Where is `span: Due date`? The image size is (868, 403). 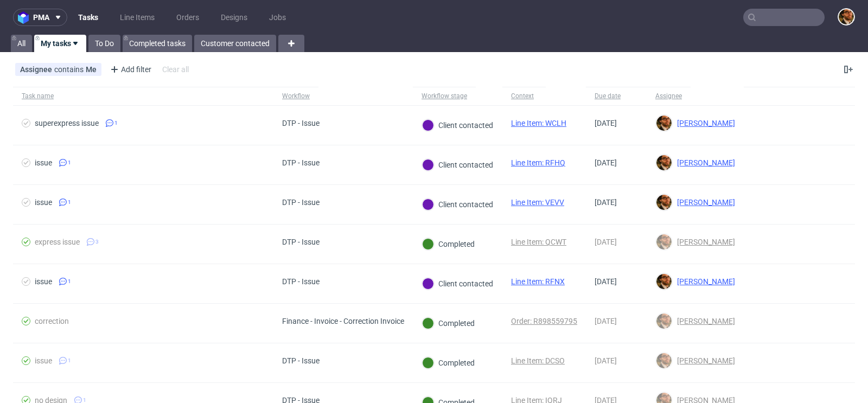
span: Due date is located at coordinates (616, 96).